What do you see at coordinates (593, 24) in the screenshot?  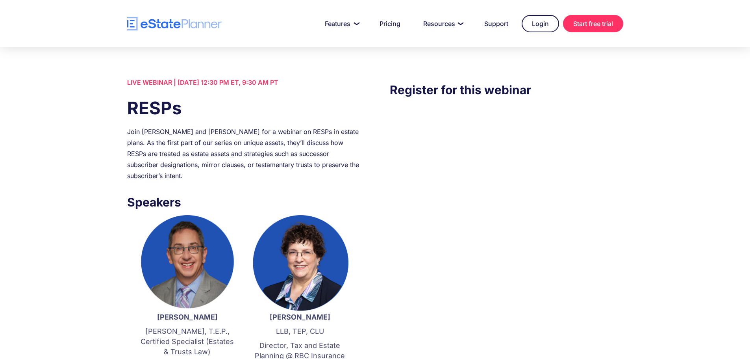 I see `a: Start free trial` at bounding box center [593, 24].